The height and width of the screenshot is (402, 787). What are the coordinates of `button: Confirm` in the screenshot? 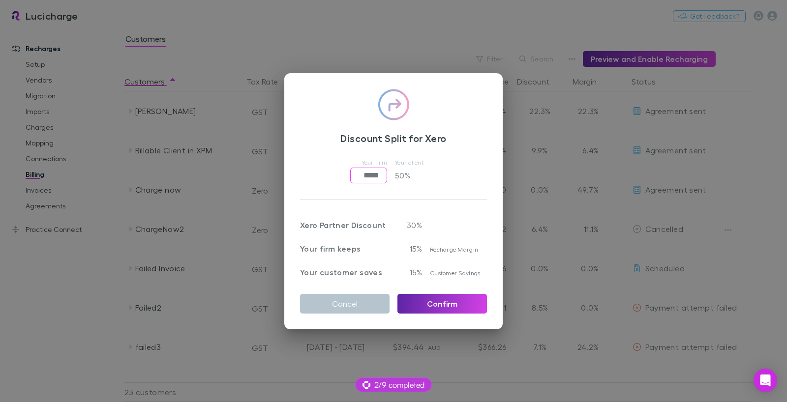 It's located at (442, 304).